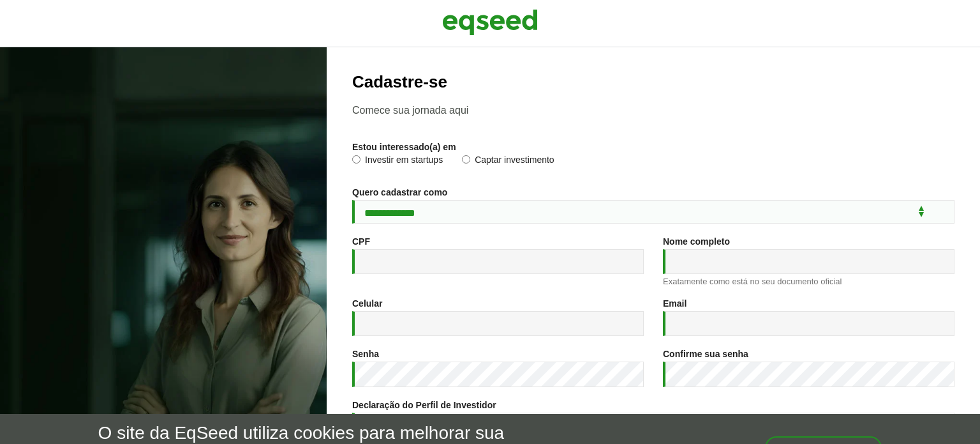 The height and width of the screenshot is (444, 980). What do you see at coordinates (808, 281) in the screenshot?
I see `div: Exatamente como está no seu documento oficial` at bounding box center [808, 281].